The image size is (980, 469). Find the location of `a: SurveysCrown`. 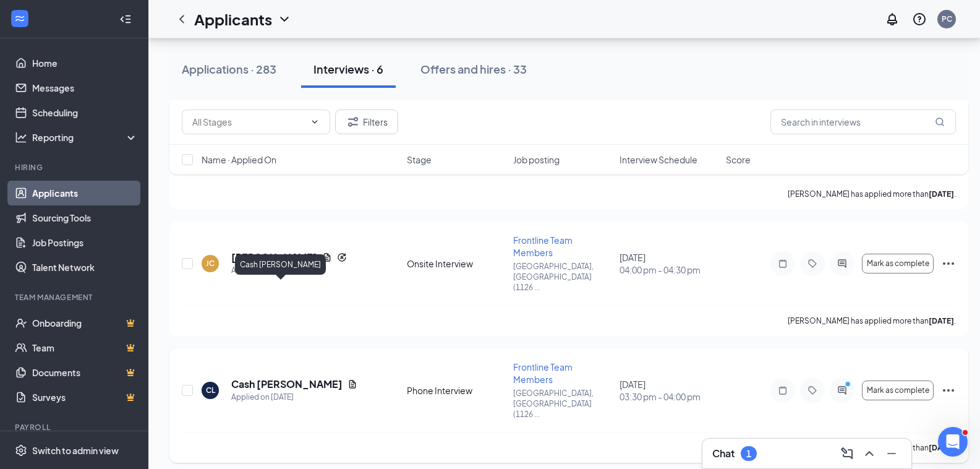

a: SurveysCrown is located at coordinates (85, 397).